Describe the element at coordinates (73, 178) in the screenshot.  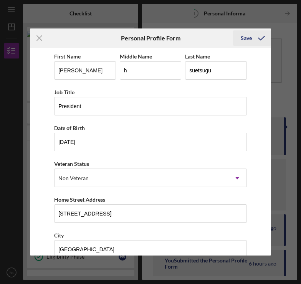
I see `div: Non Veteran` at that location.